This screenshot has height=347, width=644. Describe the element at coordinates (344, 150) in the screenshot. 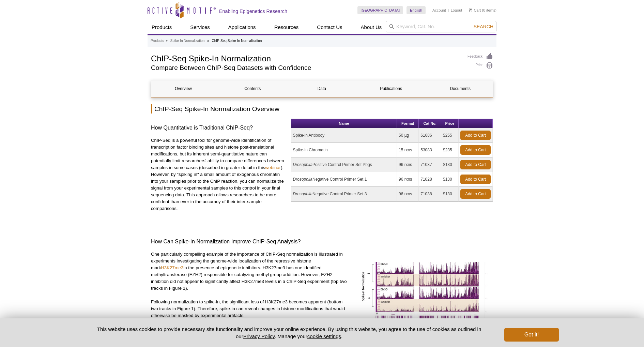

I see `td: Spike-in Chromatin` at that location.